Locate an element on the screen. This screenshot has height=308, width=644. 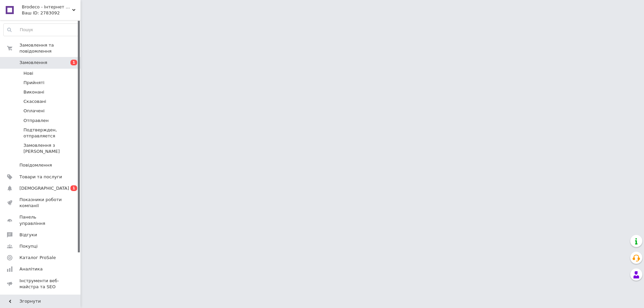
span: Отправлен is located at coordinates (36, 120).